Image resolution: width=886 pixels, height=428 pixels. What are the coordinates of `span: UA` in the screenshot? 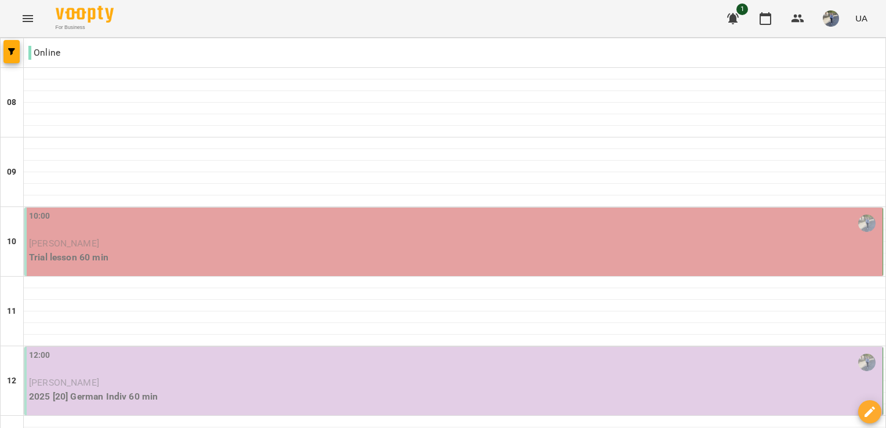 It's located at (861, 18).